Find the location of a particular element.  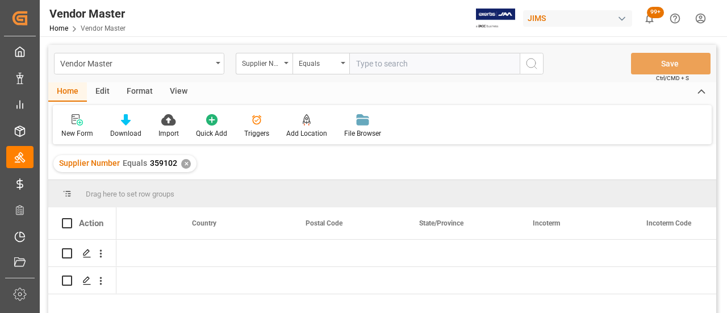

button: Save is located at coordinates (671, 64).